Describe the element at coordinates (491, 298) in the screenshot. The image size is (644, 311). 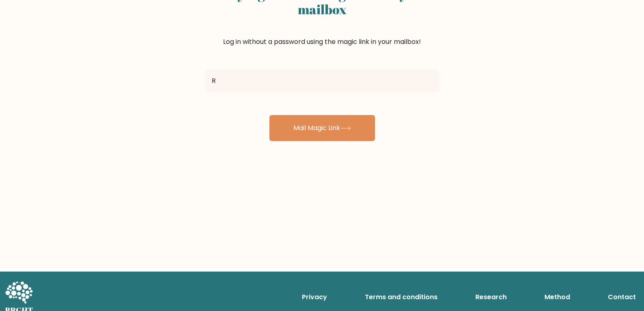
I see `a: Research` at that location.